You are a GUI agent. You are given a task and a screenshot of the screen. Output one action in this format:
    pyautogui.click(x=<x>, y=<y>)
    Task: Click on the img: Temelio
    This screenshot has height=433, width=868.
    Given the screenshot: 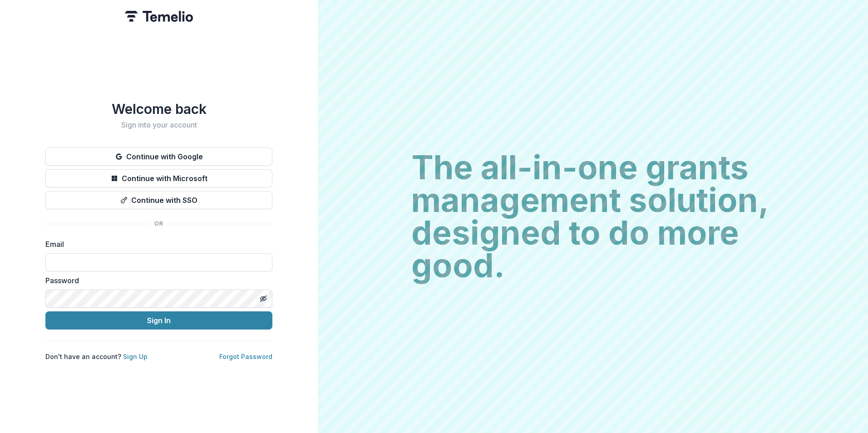 What is the action you would take?
    pyautogui.click(x=159, y=17)
    